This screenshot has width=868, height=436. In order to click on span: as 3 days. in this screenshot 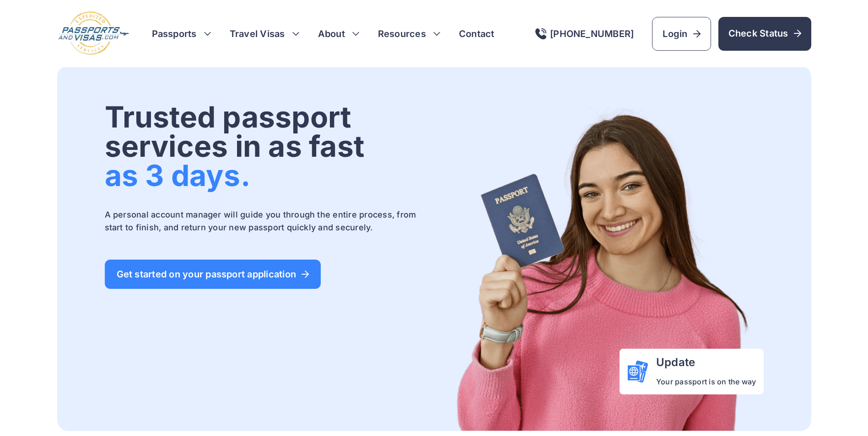, I will do `click(178, 175)`.